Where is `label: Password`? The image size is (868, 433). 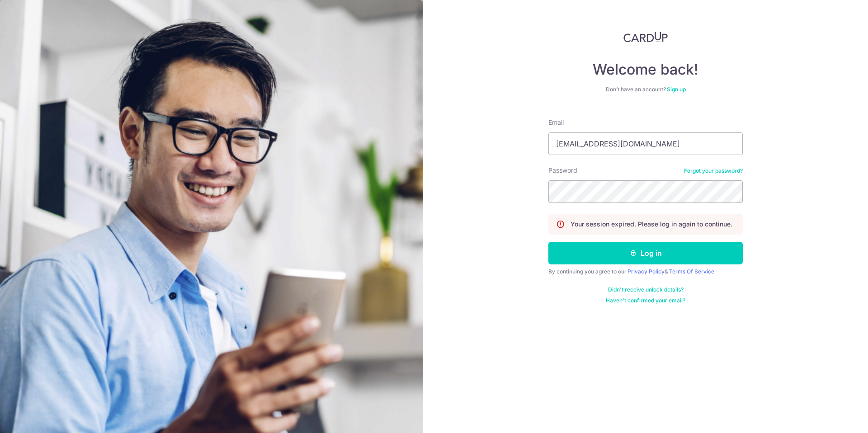 label: Password is located at coordinates (563, 171).